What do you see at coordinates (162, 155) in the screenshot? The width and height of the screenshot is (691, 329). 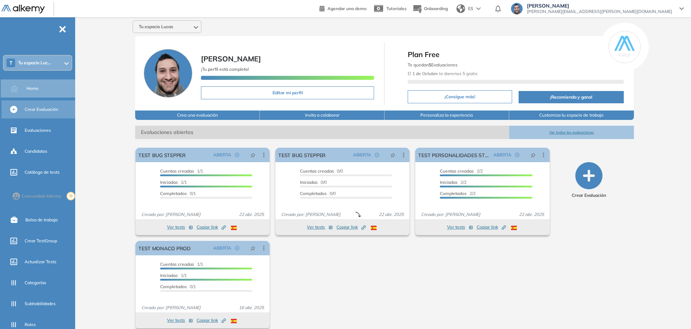 I see `a: TEST BUG STEPPER` at bounding box center [162, 155].